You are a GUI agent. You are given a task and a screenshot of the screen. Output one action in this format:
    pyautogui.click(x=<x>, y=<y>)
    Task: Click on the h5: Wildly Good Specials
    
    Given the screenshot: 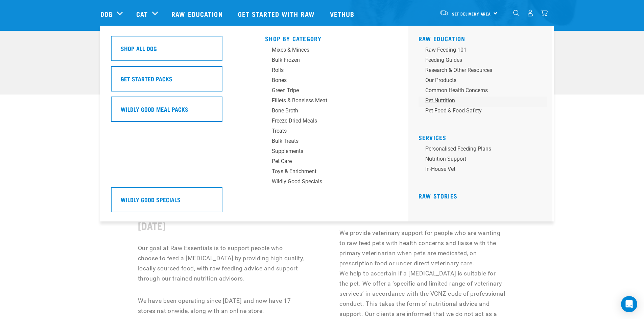 What is the action you would take?
    pyautogui.click(x=150, y=200)
    